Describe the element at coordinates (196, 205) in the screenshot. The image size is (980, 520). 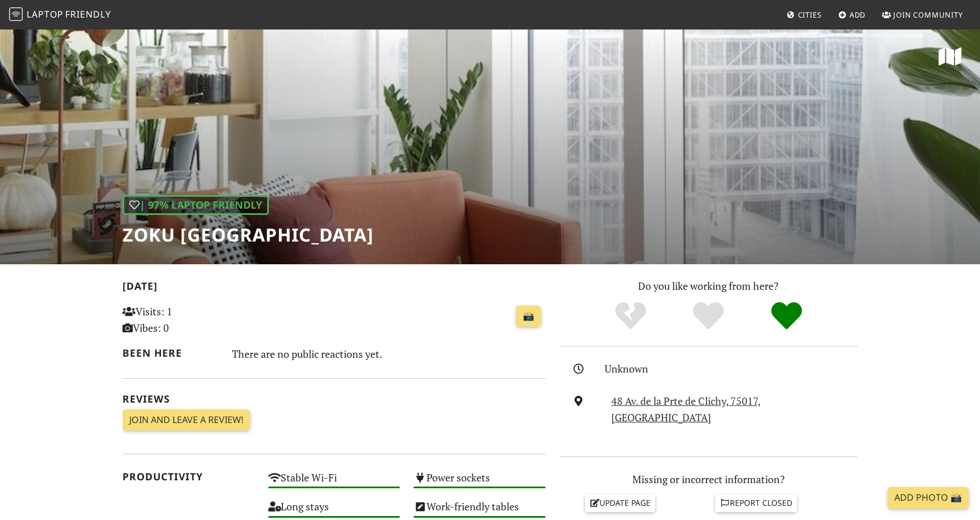
I see `div: | 97% Laptop Friendly` at that location.